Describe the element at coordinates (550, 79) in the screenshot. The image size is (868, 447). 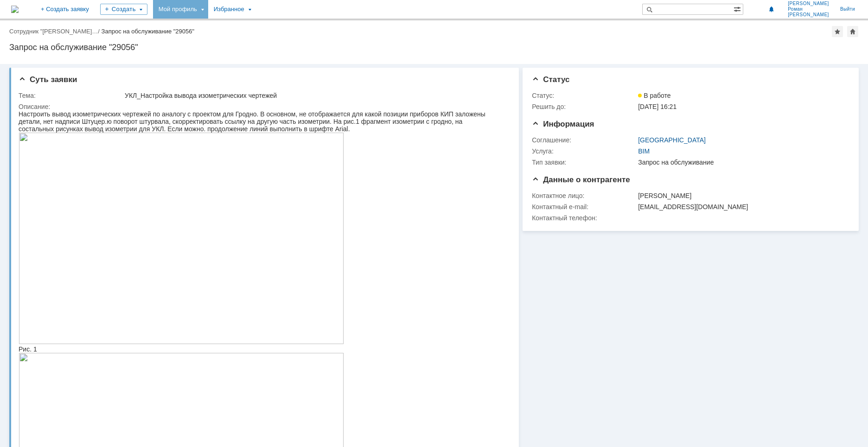
I see `span: Статус` at that location.